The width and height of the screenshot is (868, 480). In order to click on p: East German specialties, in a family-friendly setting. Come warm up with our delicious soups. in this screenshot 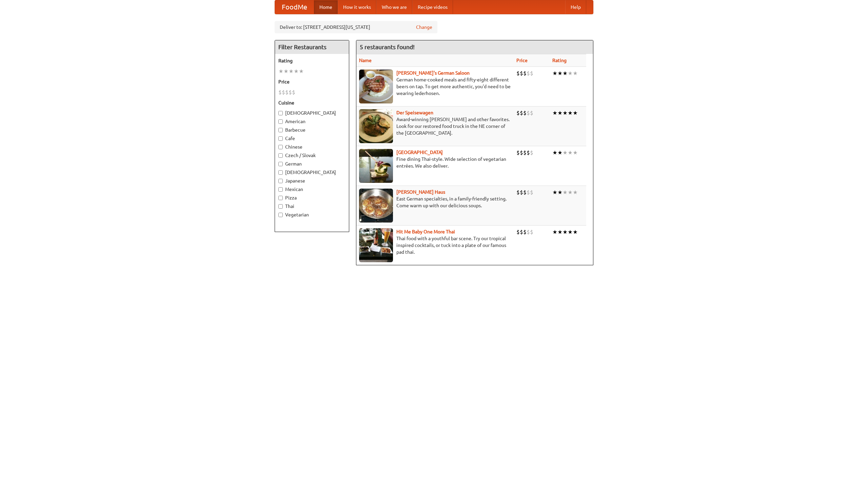, I will do `click(435, 202)`.